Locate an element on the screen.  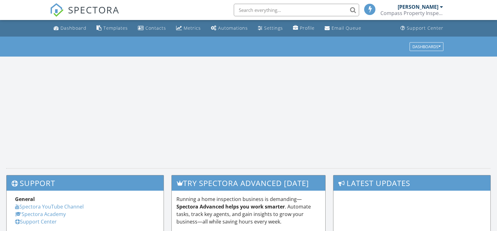
a: Dashboard is located at coordinates (70, 28).